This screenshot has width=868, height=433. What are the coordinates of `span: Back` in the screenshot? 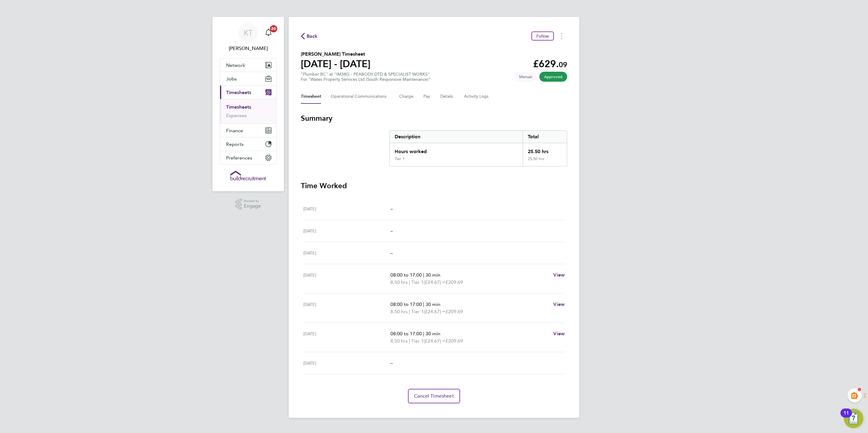 It's located at (312, 36).